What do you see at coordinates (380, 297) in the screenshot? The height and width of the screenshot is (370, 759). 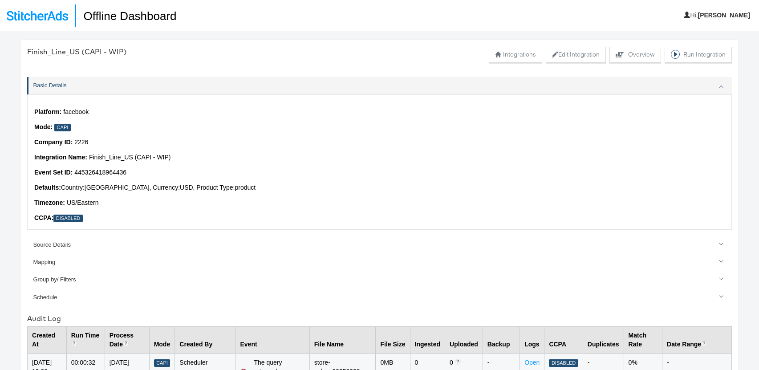 I see `div: Schedule` at bounding box center [380, 297].